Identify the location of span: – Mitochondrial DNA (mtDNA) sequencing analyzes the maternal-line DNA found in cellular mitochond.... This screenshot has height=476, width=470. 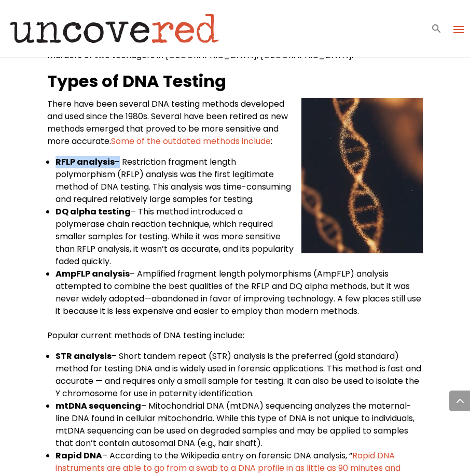
(235, 424).